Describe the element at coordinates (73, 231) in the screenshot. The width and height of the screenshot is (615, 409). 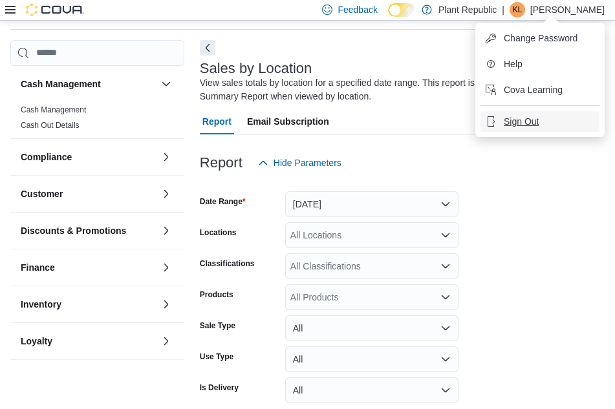
I see `h3: Discounts & Promotions` at that location.